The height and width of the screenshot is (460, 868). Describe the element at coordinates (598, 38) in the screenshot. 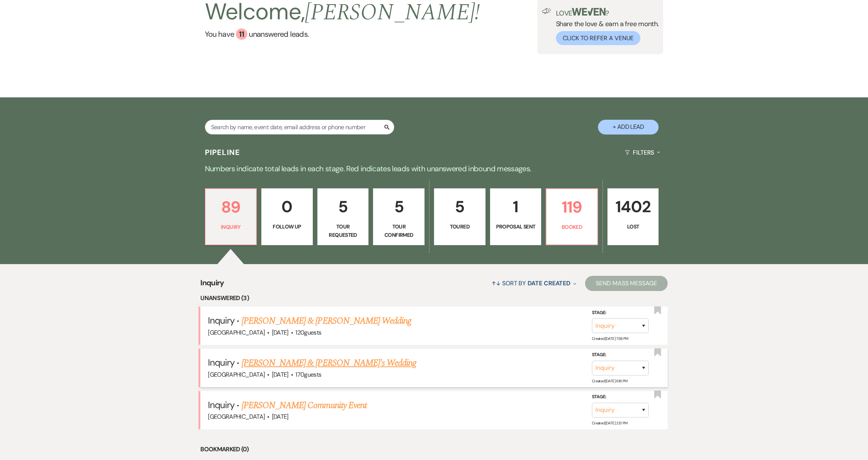

I see `button: Click to Refer a Venue` at that location.